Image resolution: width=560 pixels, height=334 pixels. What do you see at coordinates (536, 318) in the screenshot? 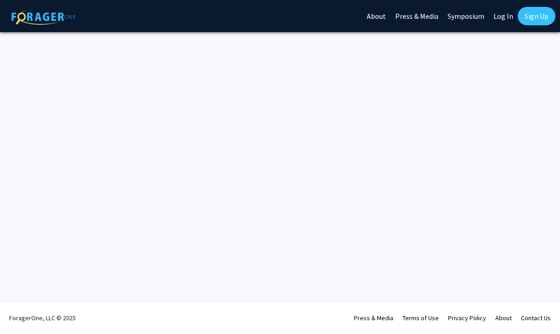
I see `a: Contact Us` at bounding box center [536, 318].